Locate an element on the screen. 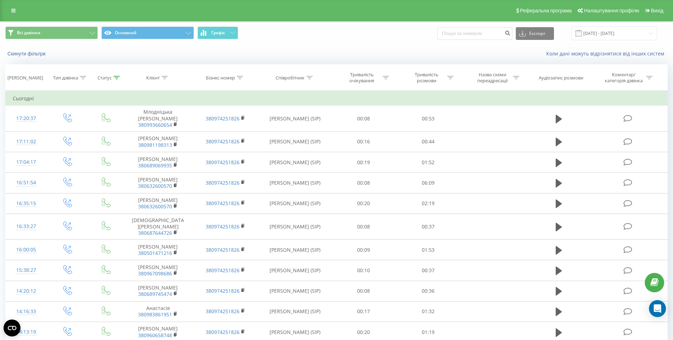  td: 02:19 is located at coordinates (428, 204).